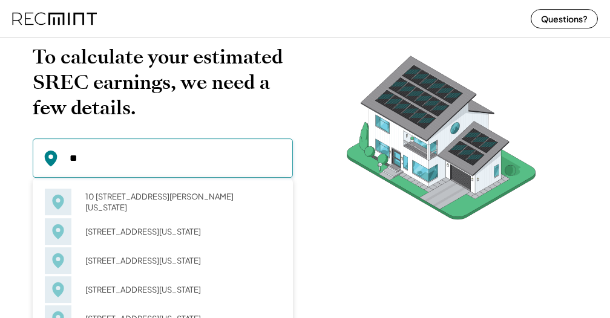  Describe the element at coordinates (163, 82) in the screenshot. I see `h2: To calculate your estimated SREC earnings, we need a few details.` at that location.